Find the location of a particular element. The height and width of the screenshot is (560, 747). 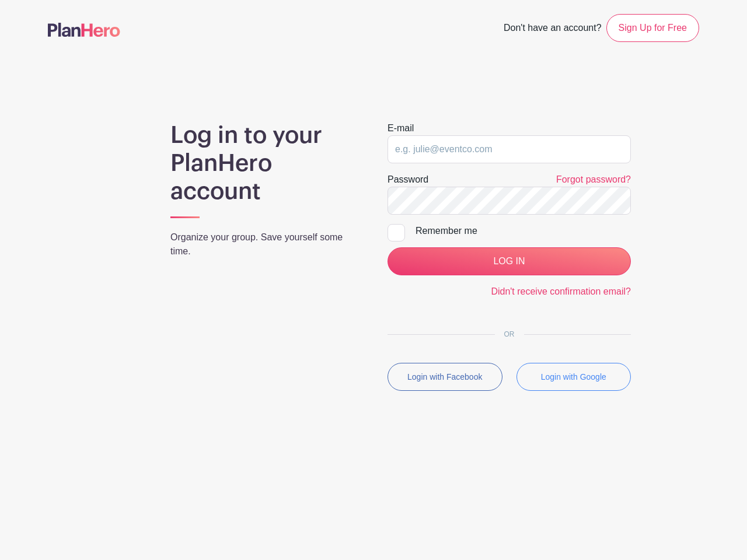

span: Don't have an account? is located at coordinates (552, 30).